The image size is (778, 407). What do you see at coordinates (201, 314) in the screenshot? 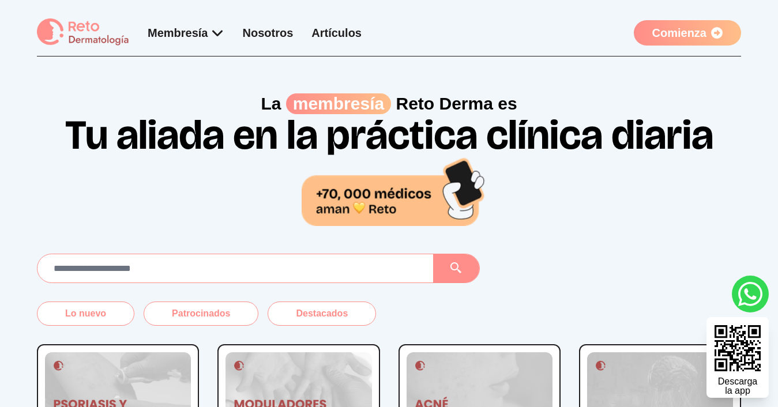
I see `button: Patrocinados` at bounding box center [201, 314].